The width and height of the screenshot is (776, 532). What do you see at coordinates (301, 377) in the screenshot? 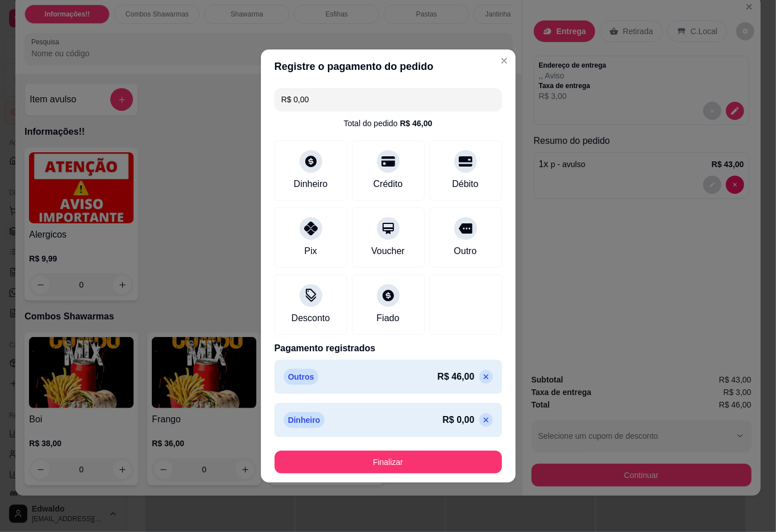
I see `p: Outros` at bounding box center [301, 377].